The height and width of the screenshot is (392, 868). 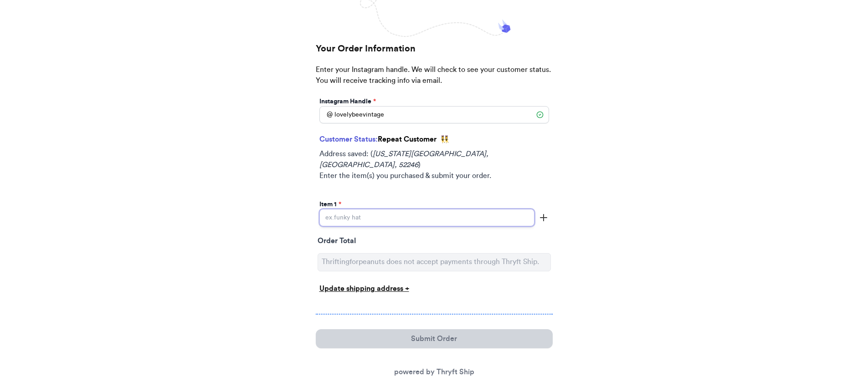 I want to click on div: Update shipping address +, so click(x=434, y=288).